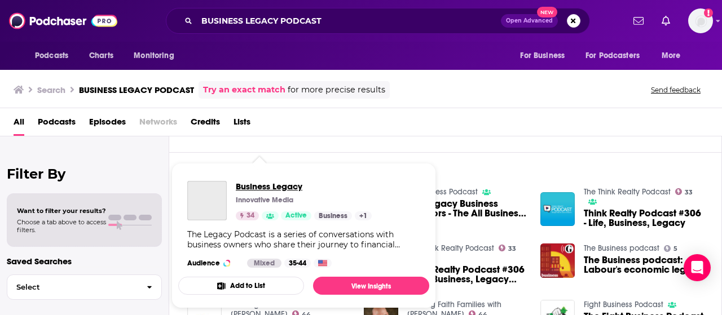 The image size is (722, 315). Describe the element at coordinates (56, 124) in the screenshot. I see `a: Podcasts` at that location.